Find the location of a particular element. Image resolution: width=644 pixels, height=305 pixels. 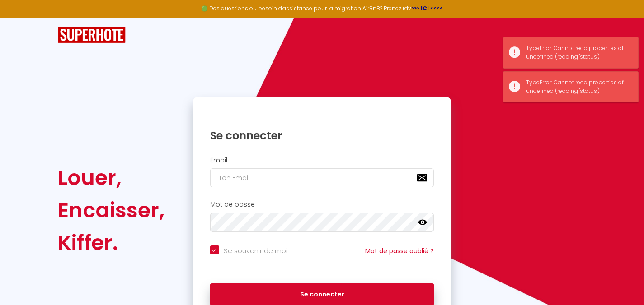

a: >>> ICI <<<< is located at coordinates (427, 8).